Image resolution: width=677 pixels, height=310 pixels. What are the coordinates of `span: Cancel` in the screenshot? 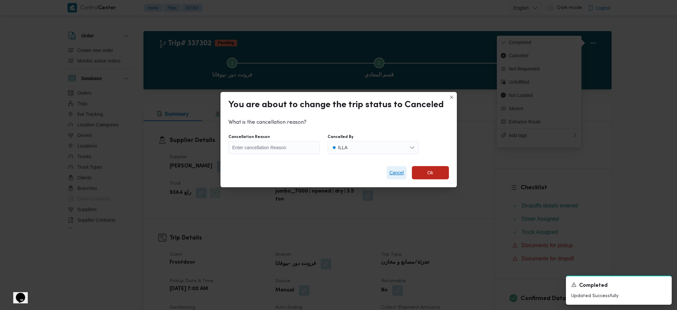 It's located at (397, 173).